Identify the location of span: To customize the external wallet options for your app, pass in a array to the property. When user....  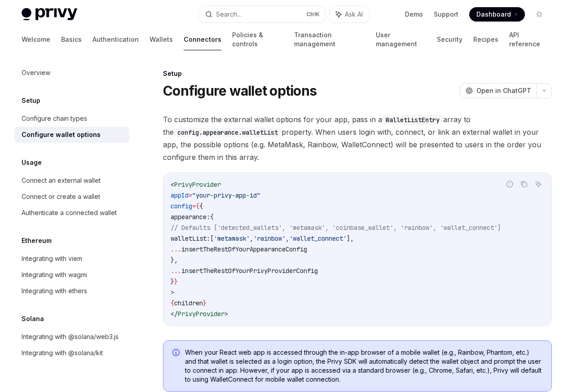
(358, 138).